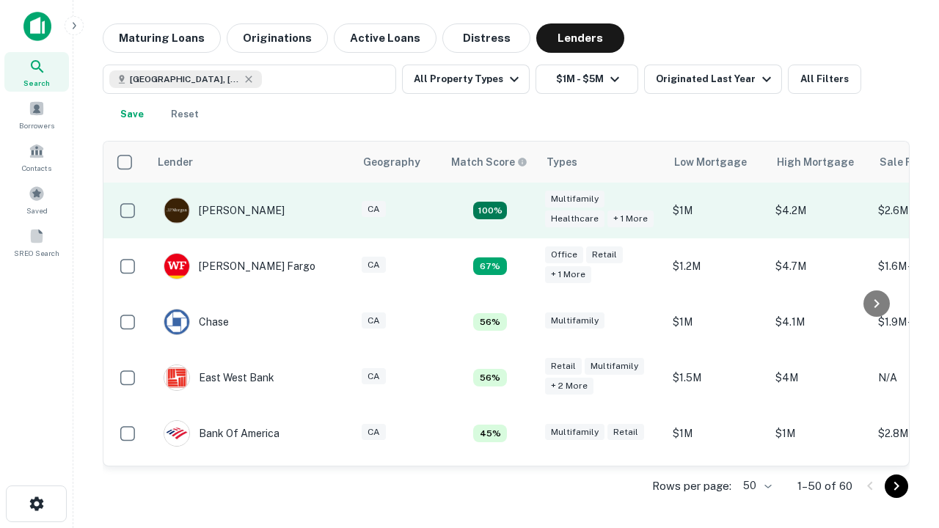  What do you see at coordinates (601, 162) in the screenshot?
I see `th: Types` at bounding box center [601, 162].